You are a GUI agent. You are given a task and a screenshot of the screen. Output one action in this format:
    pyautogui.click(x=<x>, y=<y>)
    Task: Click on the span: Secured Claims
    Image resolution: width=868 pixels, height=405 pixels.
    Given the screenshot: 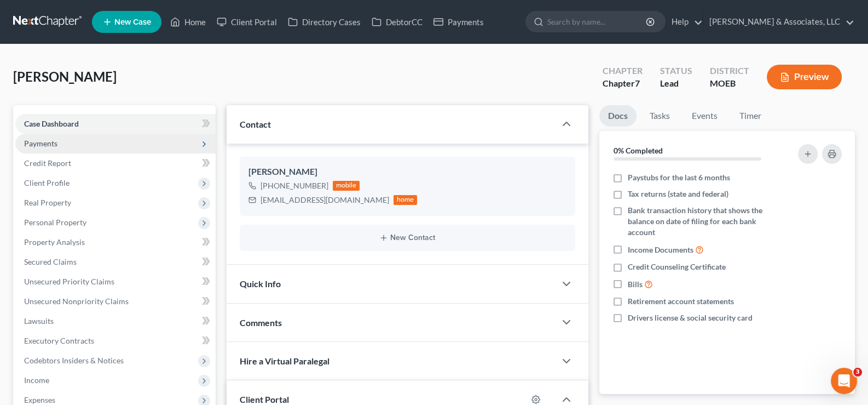 What is the action you would take?
    pyautogui.click(x=51, y=262)
    